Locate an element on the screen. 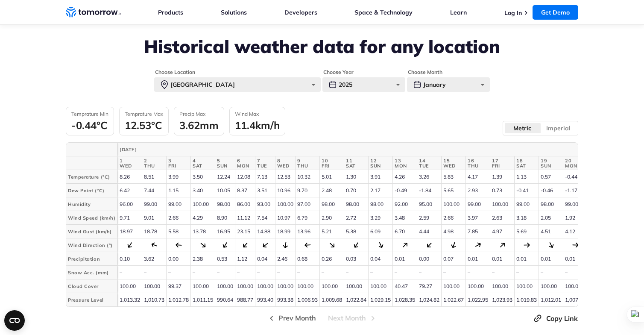 This screenshot has width=644, height=335. td: 5.01 is located at coordinates (332, 177).